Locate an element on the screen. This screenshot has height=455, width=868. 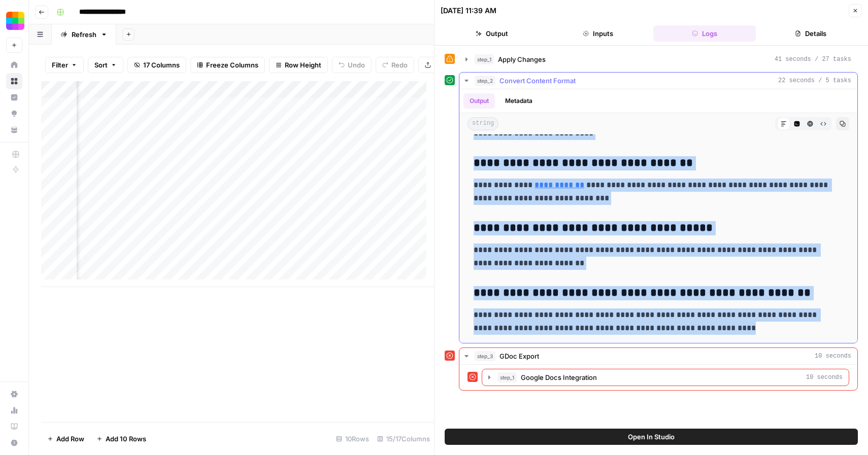
div: 15/17 Columns is located at coordinates (404, 439).